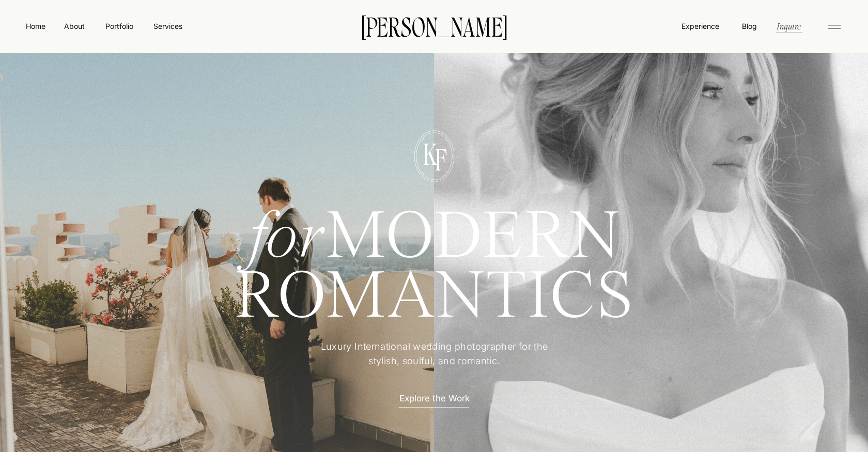 Image resolution: width=868 pixels, height=452 pixels. Describe the element at coordinates (119, 26) in the screenshot. I see `a: Portfolio` at that location.